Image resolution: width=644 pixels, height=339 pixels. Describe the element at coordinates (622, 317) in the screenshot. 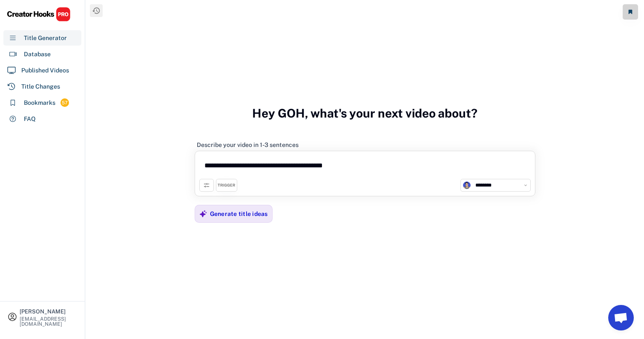

I see `a: Open chat` at that location.